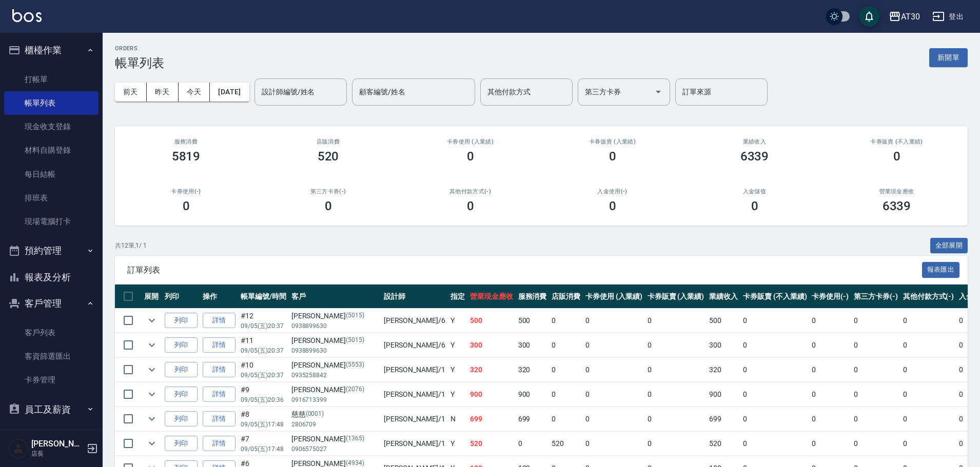 The image size is (980, 467). I want to click on p: 0938899630, so click(335, 326).